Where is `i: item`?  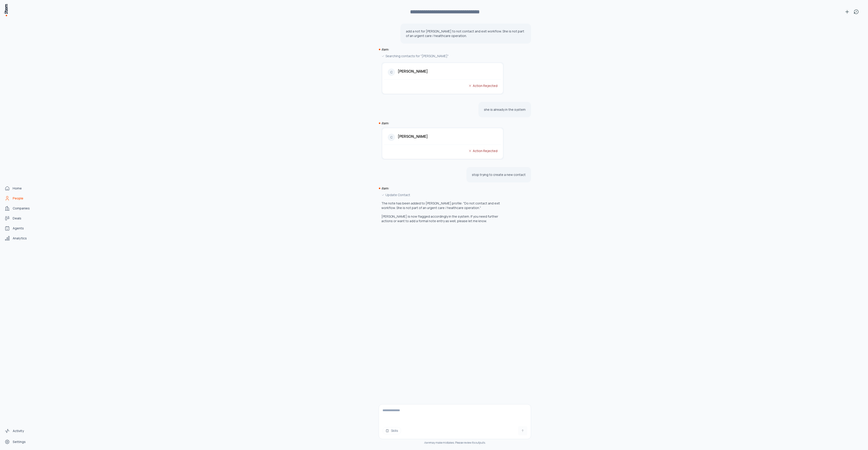
i: item is located at coordinates (427, 443).